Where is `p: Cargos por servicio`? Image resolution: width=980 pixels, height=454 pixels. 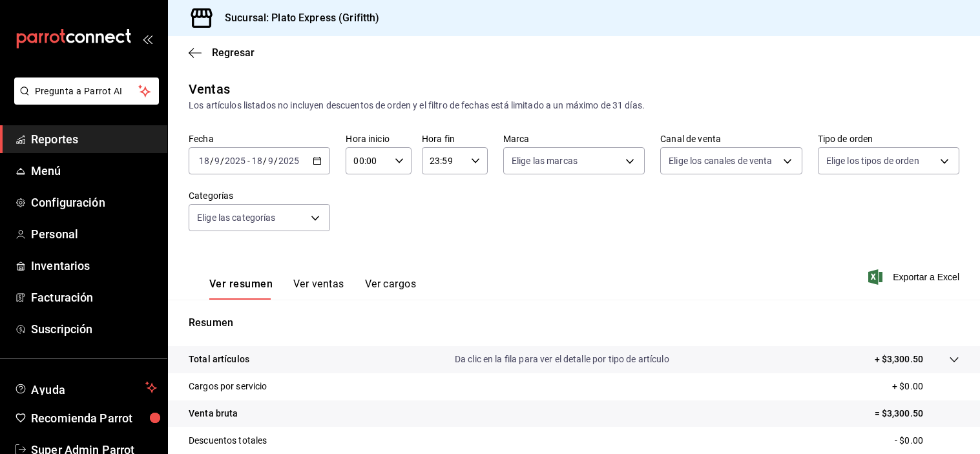 p: Cargos por servicio is located at coordinates (228, 386).